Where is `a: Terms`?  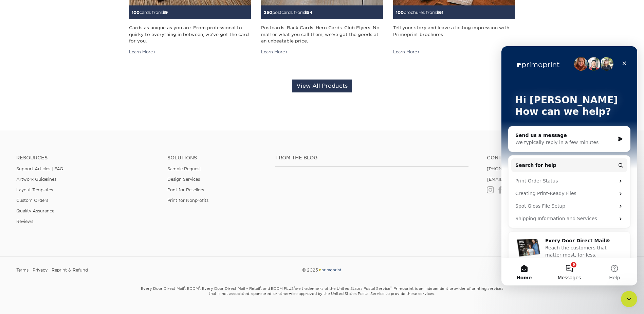 a: Terms is located at coordinates (22, 270).